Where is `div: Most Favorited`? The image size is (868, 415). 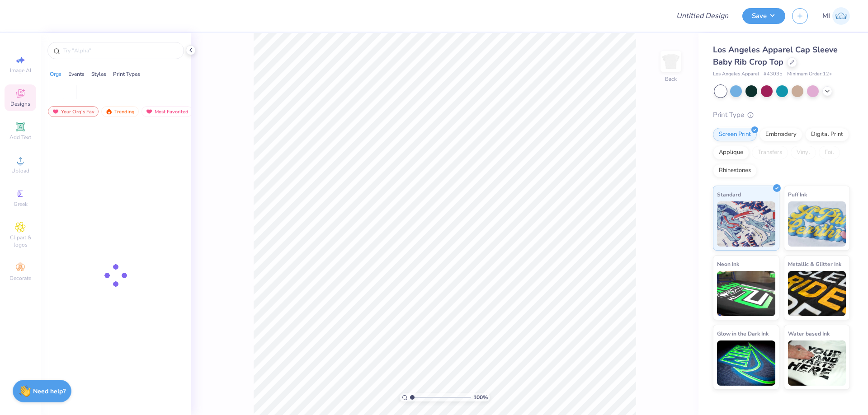
div: Most Favorited is located at coordinates (166, 111).